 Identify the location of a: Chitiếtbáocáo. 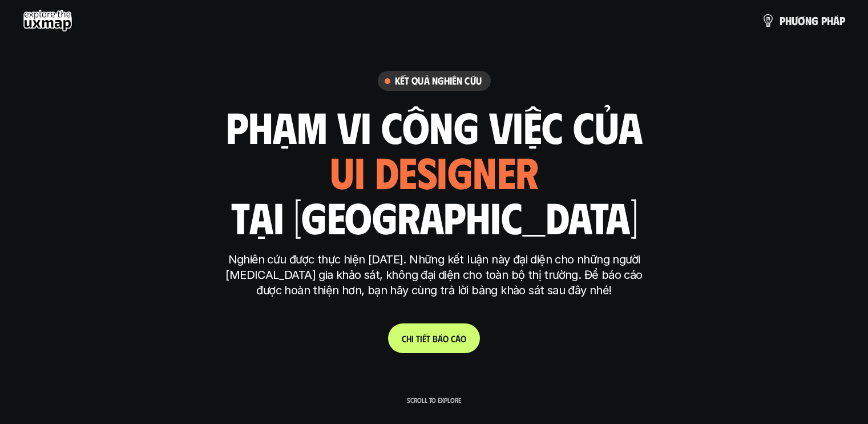
(434, 338).